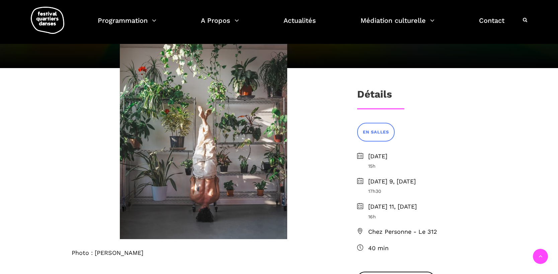 The width and height of the screenshot is (558, 274). I want to click on span: EN SALLES, so click(376, 132).